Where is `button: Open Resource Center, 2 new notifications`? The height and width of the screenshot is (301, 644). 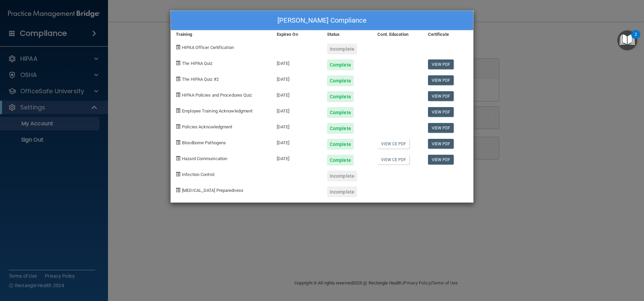 button: Open Resource Center, 2 new notifications is located at coordinates (628, 41).